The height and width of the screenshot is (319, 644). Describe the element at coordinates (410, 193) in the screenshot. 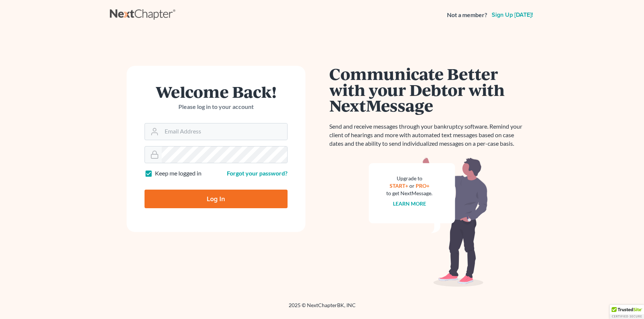

I see `div: to get NextMessage.` at that location.